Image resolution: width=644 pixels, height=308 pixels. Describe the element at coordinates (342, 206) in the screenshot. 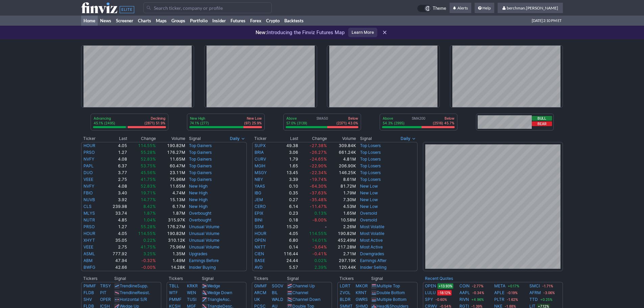

I see `td: 4.53M` at that location.